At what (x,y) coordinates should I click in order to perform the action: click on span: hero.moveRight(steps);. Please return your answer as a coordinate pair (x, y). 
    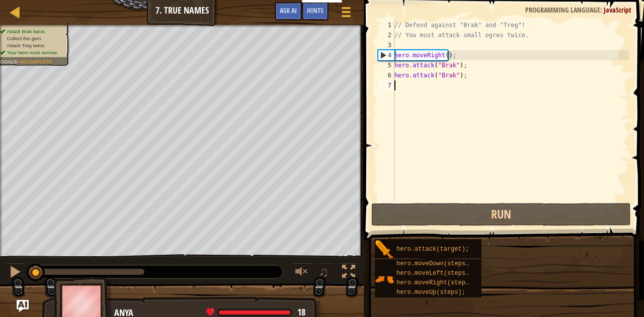
    Looking at the image, I should click on (436, 283).